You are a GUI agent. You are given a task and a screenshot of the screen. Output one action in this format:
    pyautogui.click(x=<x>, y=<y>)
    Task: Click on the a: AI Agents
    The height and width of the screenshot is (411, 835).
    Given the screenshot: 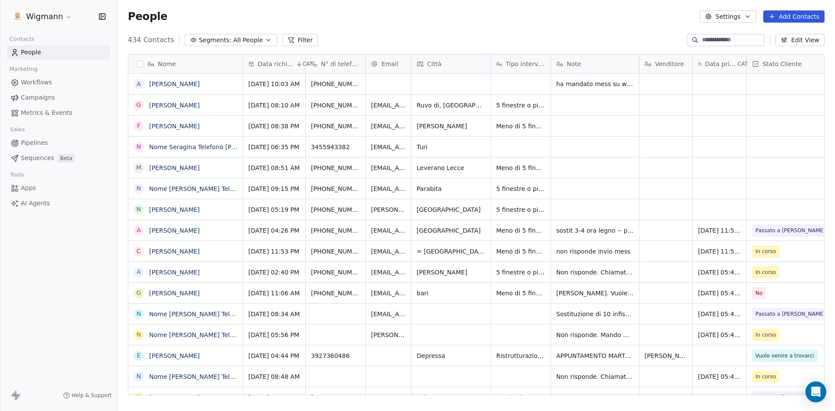 What is the action you would take?
    pyautogui.click(x=58, y=203)
    